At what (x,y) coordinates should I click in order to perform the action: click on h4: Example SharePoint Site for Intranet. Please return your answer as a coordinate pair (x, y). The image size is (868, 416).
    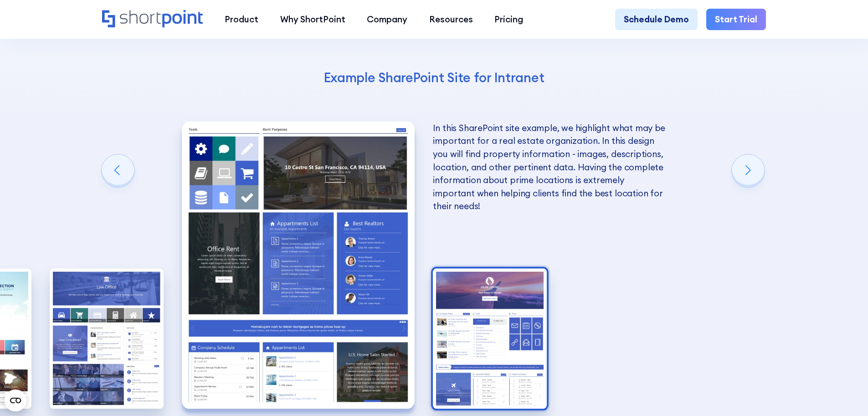
    Looking at the image, I should click on (434, 77).